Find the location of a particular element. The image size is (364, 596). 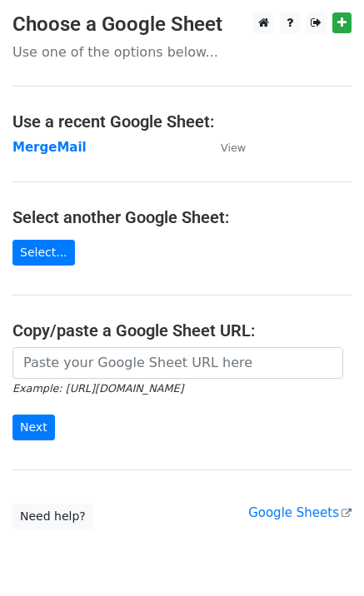

h4: Use a recent Google Sheet: is located at coordinates (182, 122).